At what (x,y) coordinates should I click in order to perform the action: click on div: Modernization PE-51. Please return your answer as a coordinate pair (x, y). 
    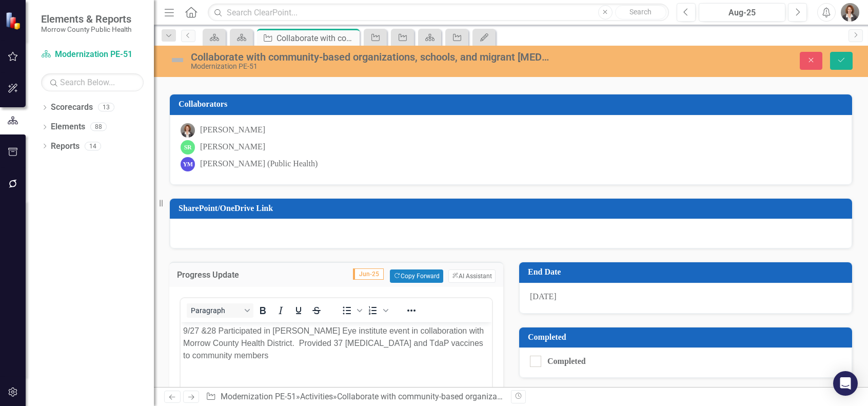
    Looking at the image, I should click on (370, 66).